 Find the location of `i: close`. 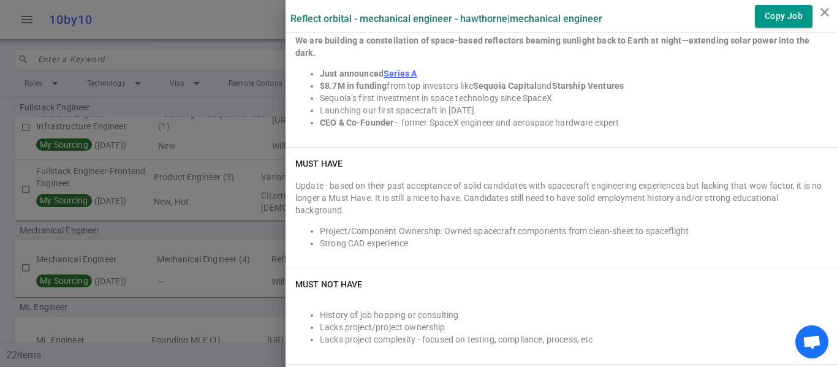

i: close is located at coordinates (825, 12).